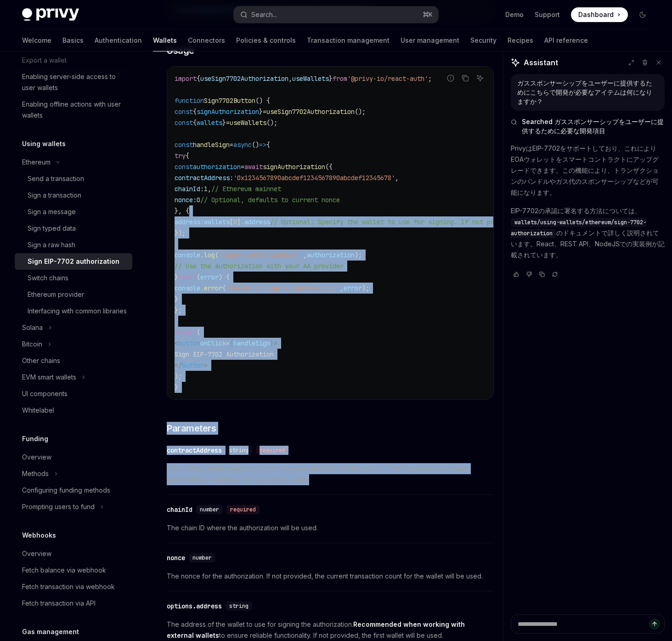  Describe the element at coordinates (578, 228) in the screenshot. I see `span: wallets/using-wallets/ethereum/sign-7702-authorization` at that location.